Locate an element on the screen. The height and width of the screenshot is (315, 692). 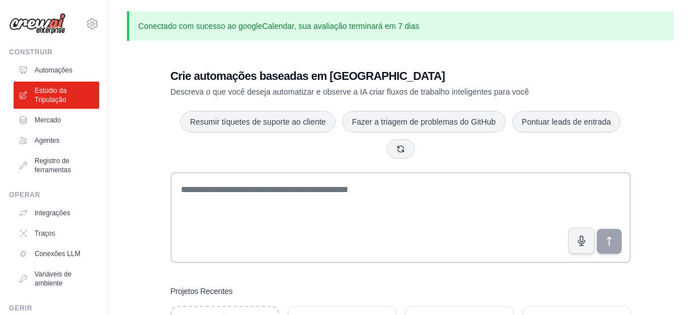
font: Estúdio da Tripulação is located at coordinates (65, 95).